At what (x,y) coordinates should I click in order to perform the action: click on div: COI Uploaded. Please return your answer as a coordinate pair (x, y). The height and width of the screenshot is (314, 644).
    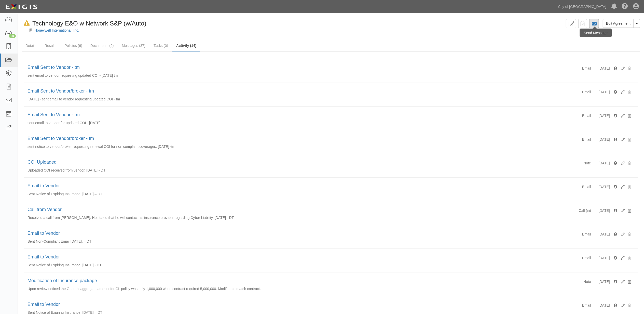
    Looking at the image, I should click on (306, 162).